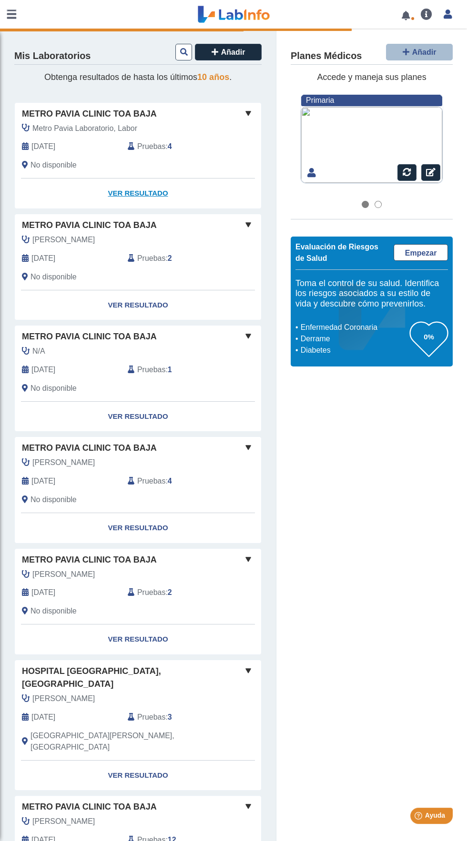 The width and height of the screenshot is (467, 841). Describe the element at coordinates (337, 252) in the screenshot. I see `span: Evaluación de Riesgos de Salud` at that location.